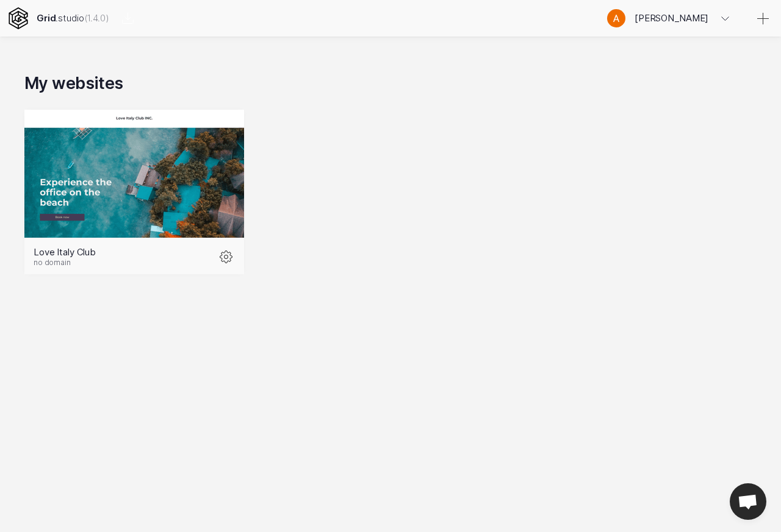 This screenshot has width=781, height=532. What do you see at coordinates (748, 502) in the screenshot?
I see `div: Открытый чат` at bounding box center [748, 502].